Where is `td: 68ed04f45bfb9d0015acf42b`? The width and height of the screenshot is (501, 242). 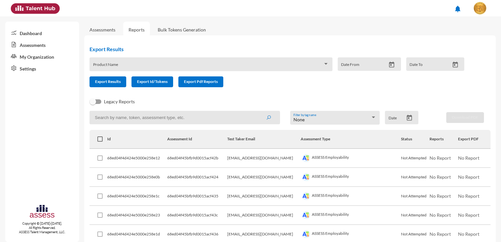 td: 68ed04f45bfb9d0015acf42b is located at coordinates (197, 158).